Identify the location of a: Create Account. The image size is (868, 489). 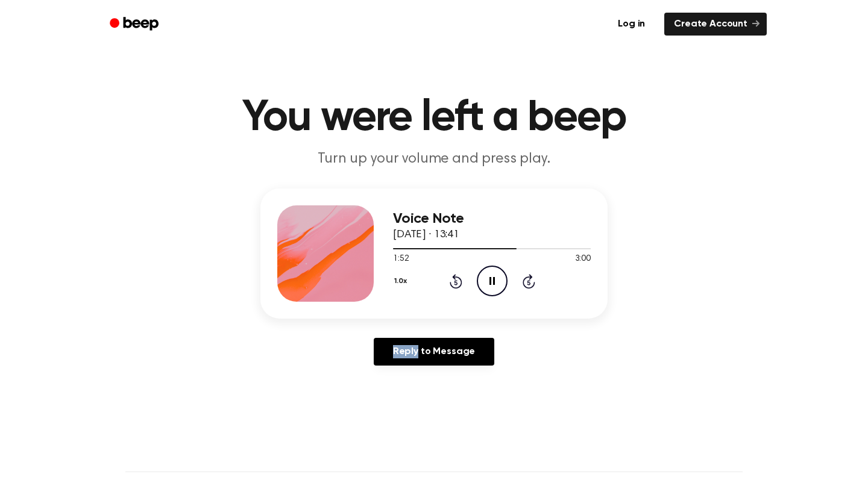
(716, 24).